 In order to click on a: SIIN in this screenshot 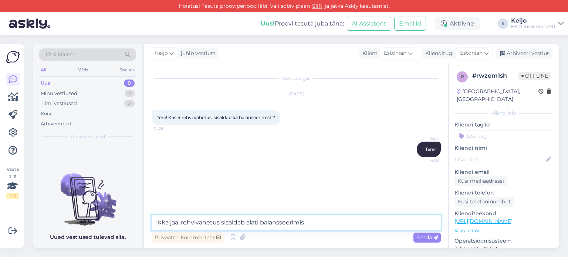, I will do `click(317, 6)`.